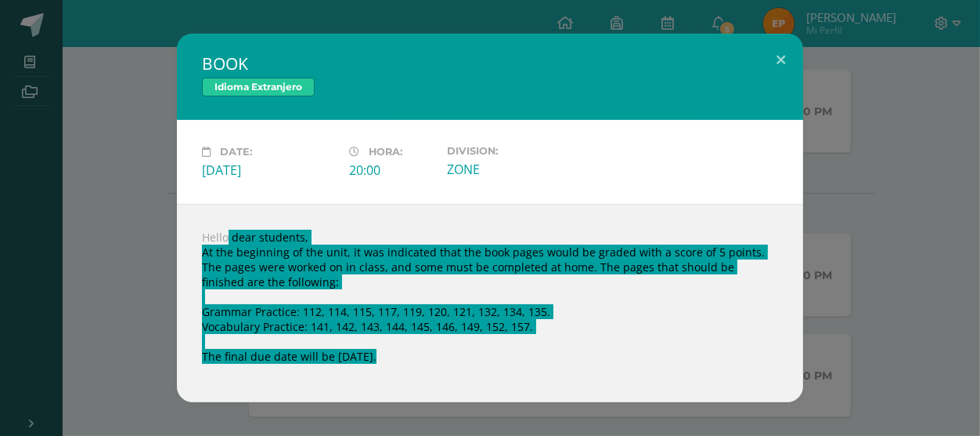 This screenshot has height=436, width=980. Describe the element at coordinates (490, 302) in the screenshot. I see `div: Hello dear students, At the beginning of the unit, it was indicated that the book pages would be ...` at that location.